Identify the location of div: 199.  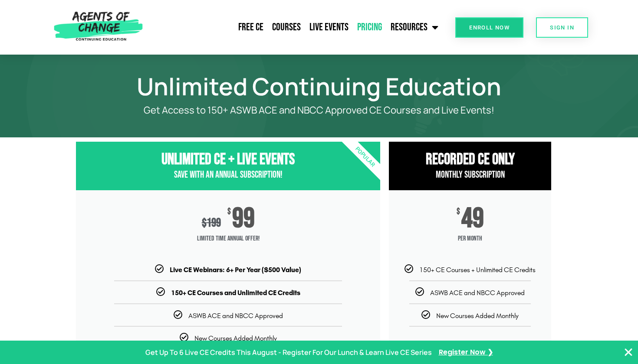
(211, 223).